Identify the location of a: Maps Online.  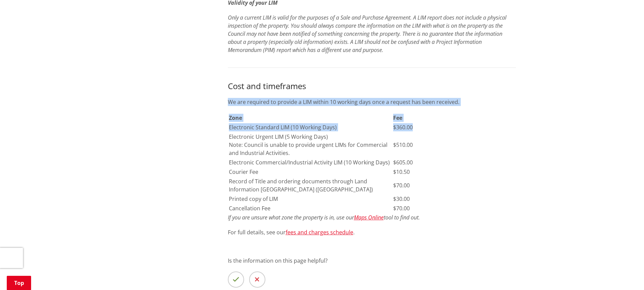
(369, 217).